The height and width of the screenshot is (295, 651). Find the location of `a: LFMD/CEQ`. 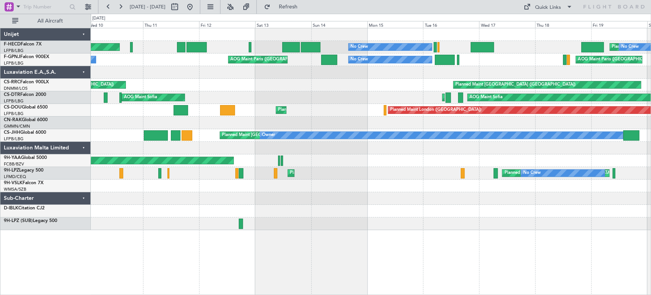

a: LFMD/CEQ is located at coordinates (15, 176).